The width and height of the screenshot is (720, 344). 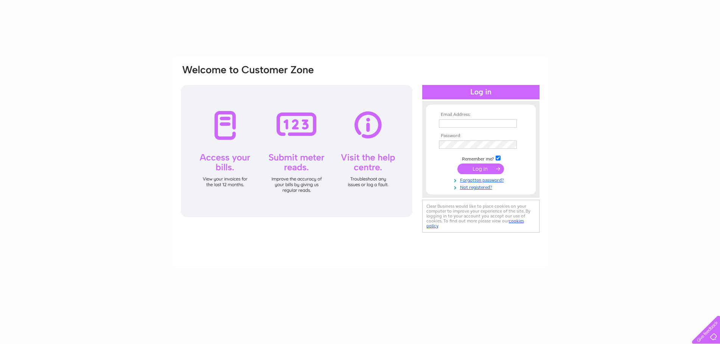 What do you see at coordinates (481, 115) in the screenshot?
I see `th: Email Address:` at bounding box center [481, 115].